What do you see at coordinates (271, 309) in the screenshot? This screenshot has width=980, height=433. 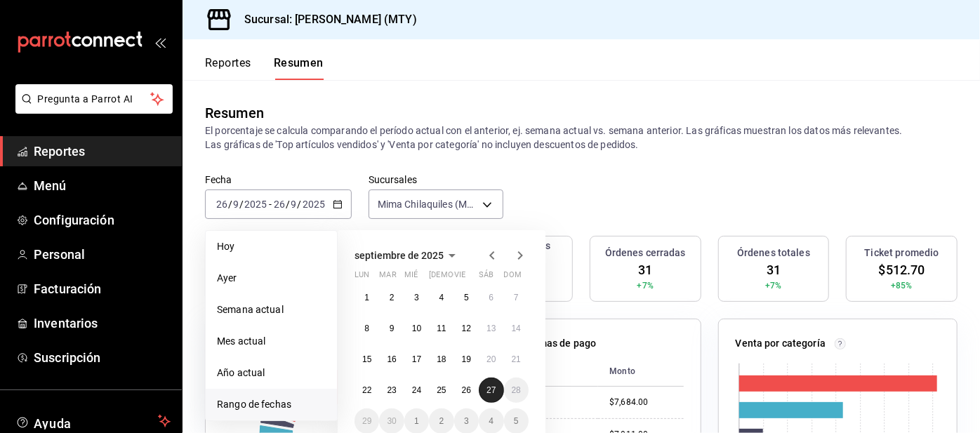 I see `span: Semana actual` at bounding box center [271, 309].